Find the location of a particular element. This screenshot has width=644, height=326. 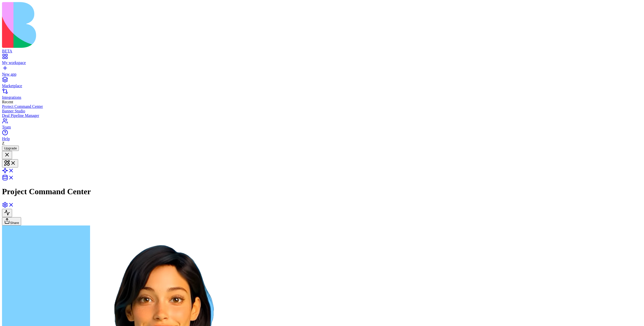

button: Share is located at coordinates (11, 221).